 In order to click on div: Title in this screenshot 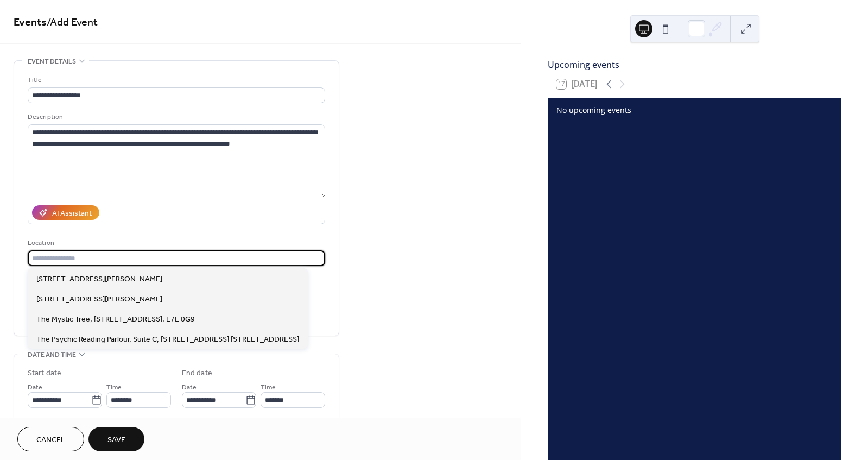, I will do `click(175, 80)`.